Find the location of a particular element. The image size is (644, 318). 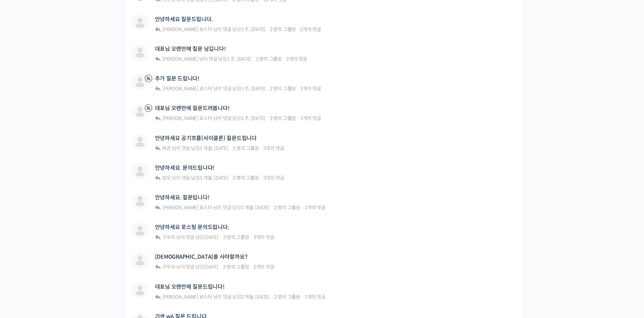

span: 설정 is located at coordinates (109, 230).